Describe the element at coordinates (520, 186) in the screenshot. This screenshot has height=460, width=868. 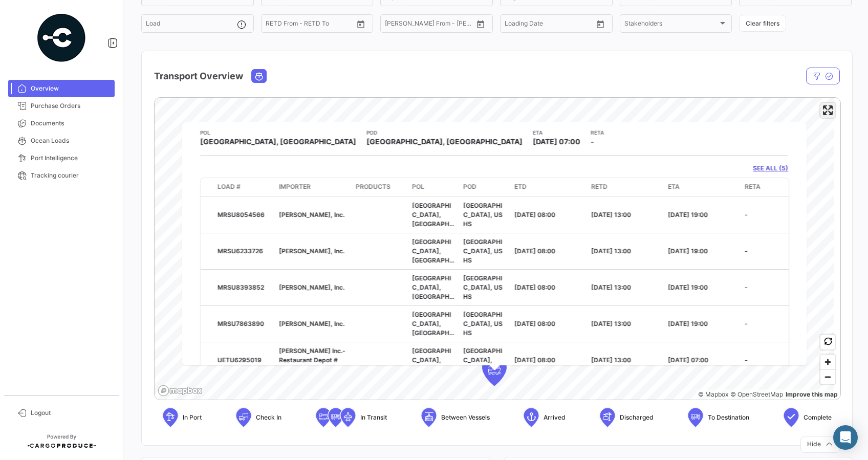
I see `span: ETD` at that location.